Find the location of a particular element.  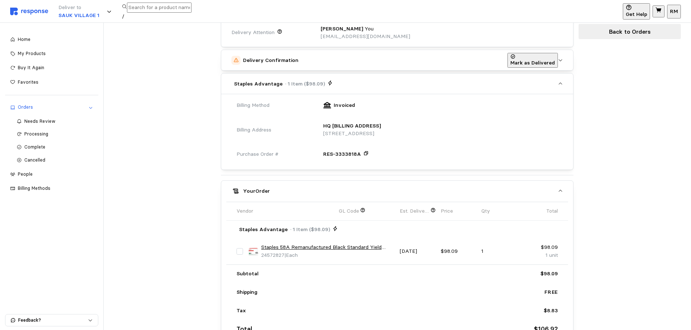

a: Staples 58A Remanufactured Black Standard Yield Toner Cartridge Replacement for HP CF258A (STCF258A) is located at coordinates (328, 248).